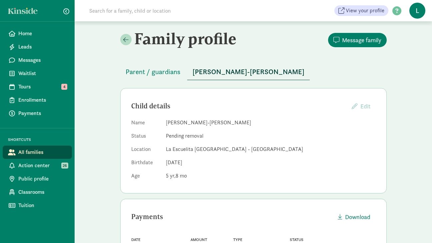 Image resolution: width=432 pixels, height=243 pixels. I want to click on span: L, so click(417, 11).